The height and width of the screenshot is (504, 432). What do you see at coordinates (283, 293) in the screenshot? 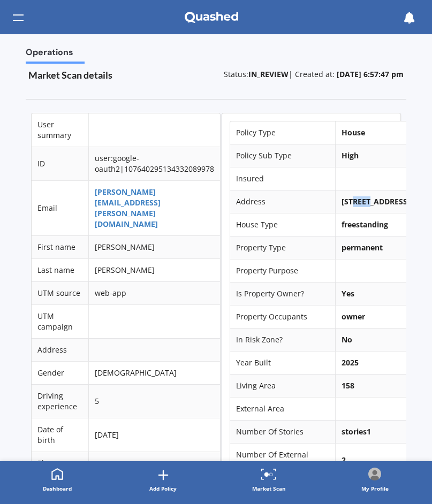
I see `td: Is Property Owner?` at bounding box center [283, 293].